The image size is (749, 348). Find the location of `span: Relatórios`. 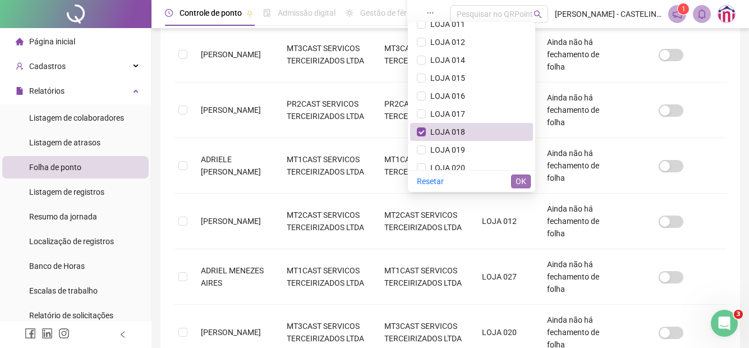

span: Relatórios is located at coordinates (47, 91).